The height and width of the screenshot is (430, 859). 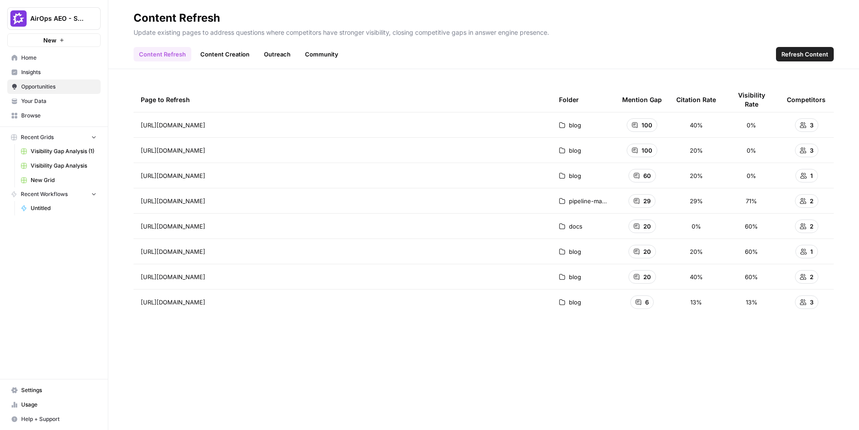 What do you see at coordinates (64, 166) in the screenshot?
I see `span: Visibility Gap Analysis` at bounding box center [64, 166].